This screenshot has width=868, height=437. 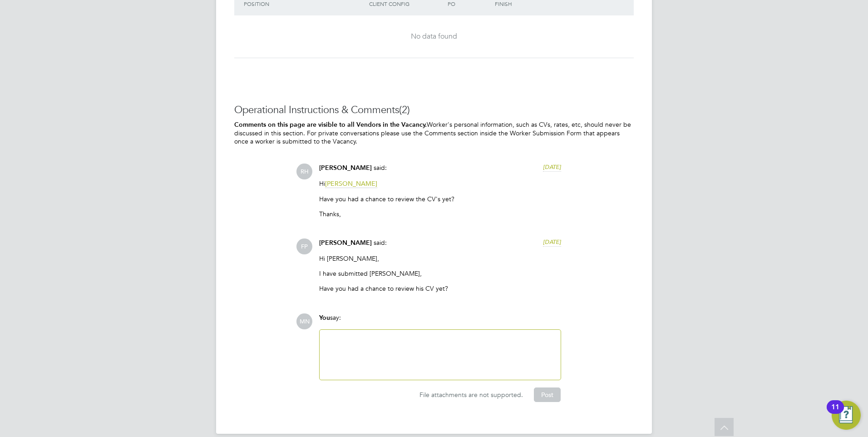 What do you see at coordinates (440, 321) in the screenshot?
I see `div: say:` at bounding box center [440, 321].